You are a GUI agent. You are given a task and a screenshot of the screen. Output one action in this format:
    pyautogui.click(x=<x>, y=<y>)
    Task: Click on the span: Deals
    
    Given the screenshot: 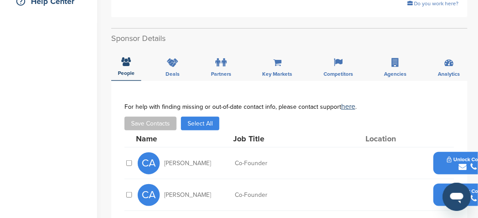 What is the action you would take?
    pyautogui.click(x=173, y=74)
    